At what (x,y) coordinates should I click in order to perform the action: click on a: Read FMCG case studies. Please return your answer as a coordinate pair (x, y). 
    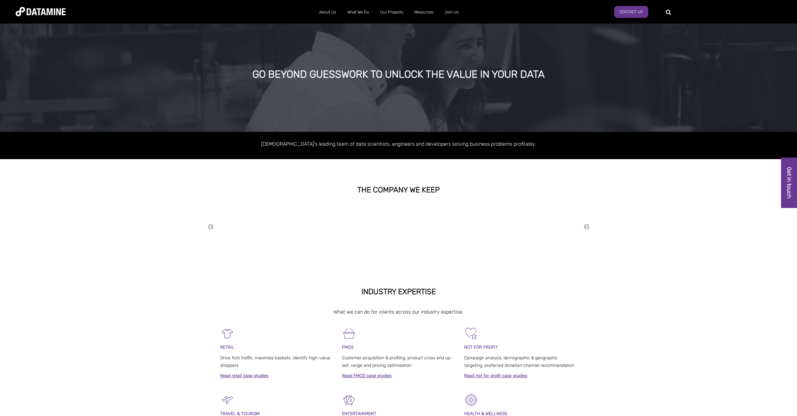
    Looking at the image, I should click on (367, 375).